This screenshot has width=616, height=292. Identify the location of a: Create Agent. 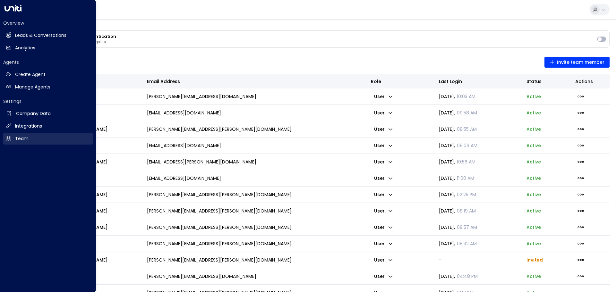
(48, 74).